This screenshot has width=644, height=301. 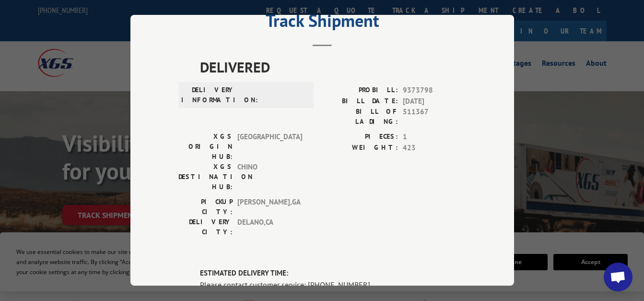 I want to click on label: WEIGHT:, so click(x=360, y=148).